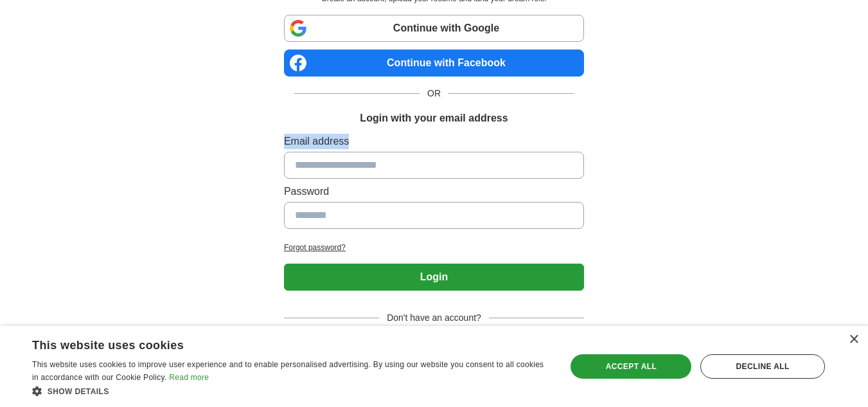  Describe the element at coordinates (434, 277) in the screenshot. I see `button: Login` at that location.